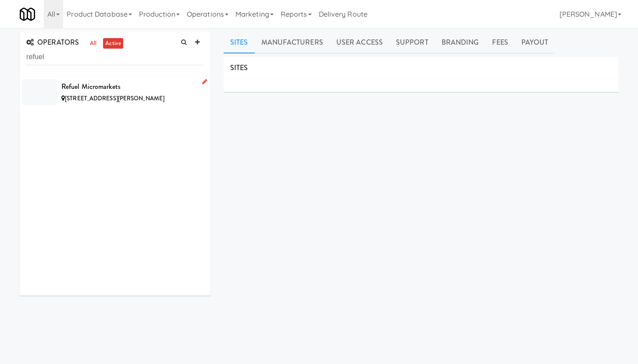  What do you see at coordinates (461, 43) in the screenshot?
I see `a: Branding` at bounding box center [461, 43].